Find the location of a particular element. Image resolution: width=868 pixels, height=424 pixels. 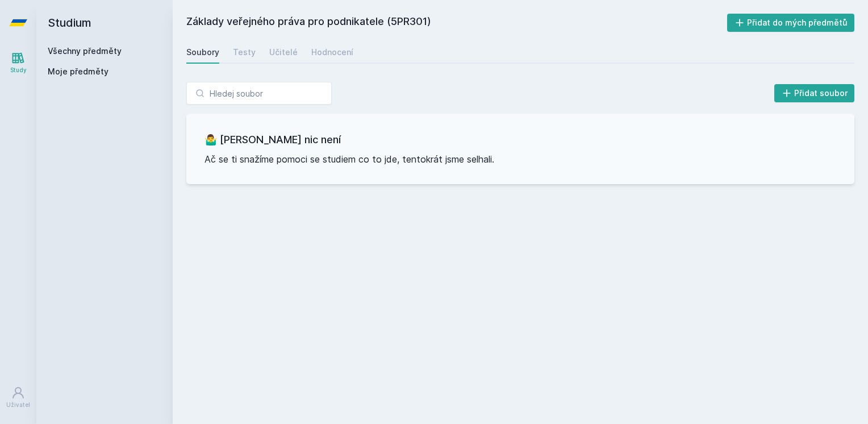

button: Přidat do mých předmětů is located at coordinates (791, 23).